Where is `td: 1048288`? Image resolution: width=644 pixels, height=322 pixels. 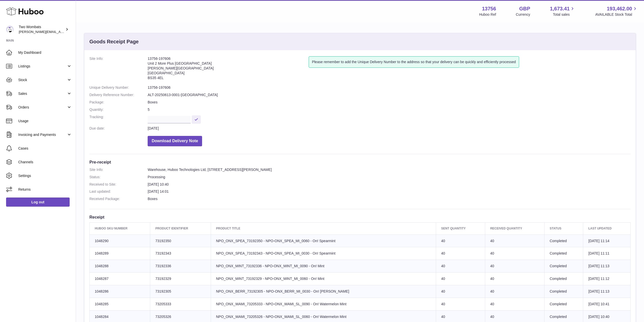
td: 1048288 is located at coordinates (120, 266).